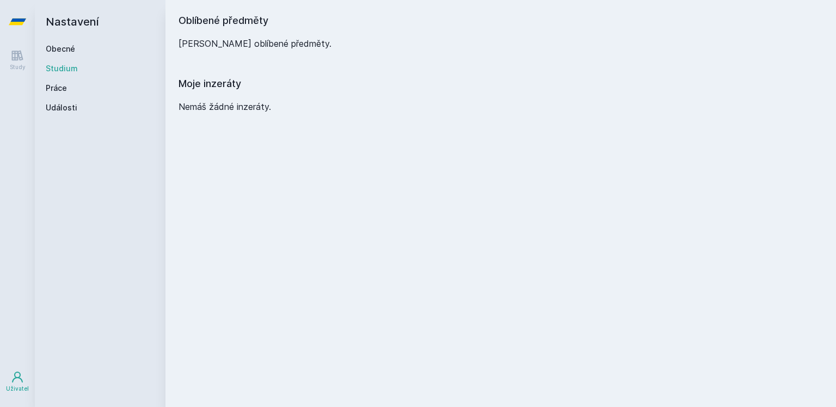 The height and width of the screenshot is (407, 836). Describe the element at coordinates (501, 84) in the screenshot. I see `h1: Moje inzeráty` at that location.